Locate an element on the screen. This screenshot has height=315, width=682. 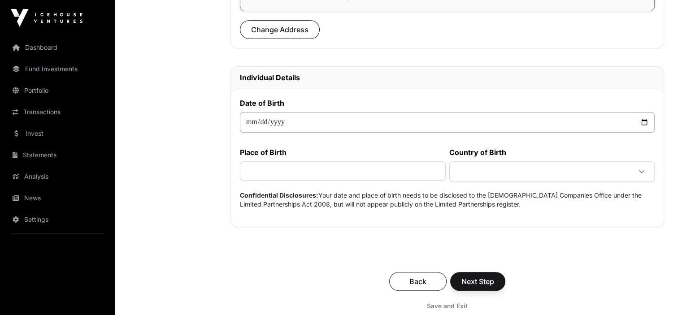
span: Next Step is located at coordinates (478, 282).